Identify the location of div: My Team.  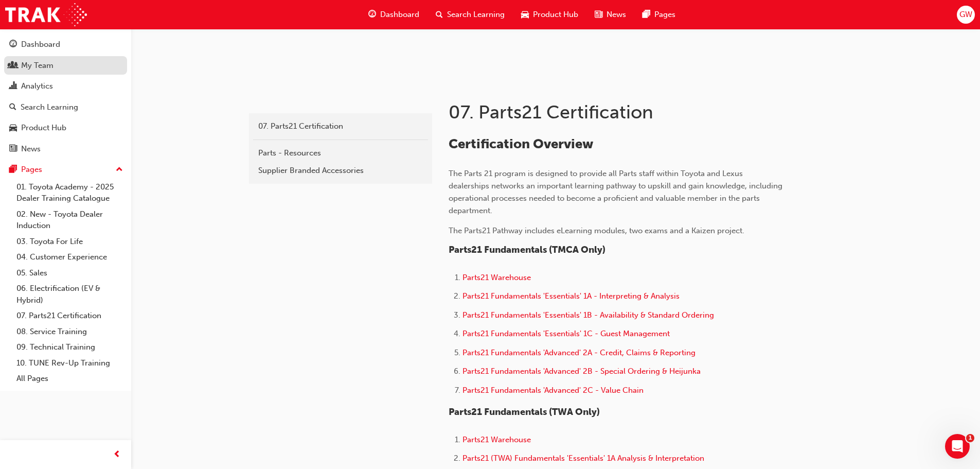
(37, 65).